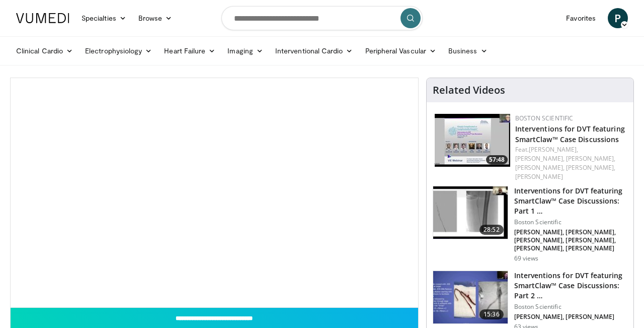  I want to click on a: Interventions for DVT featuring SmartClaw™ Case Discussions, so click(570, 134).